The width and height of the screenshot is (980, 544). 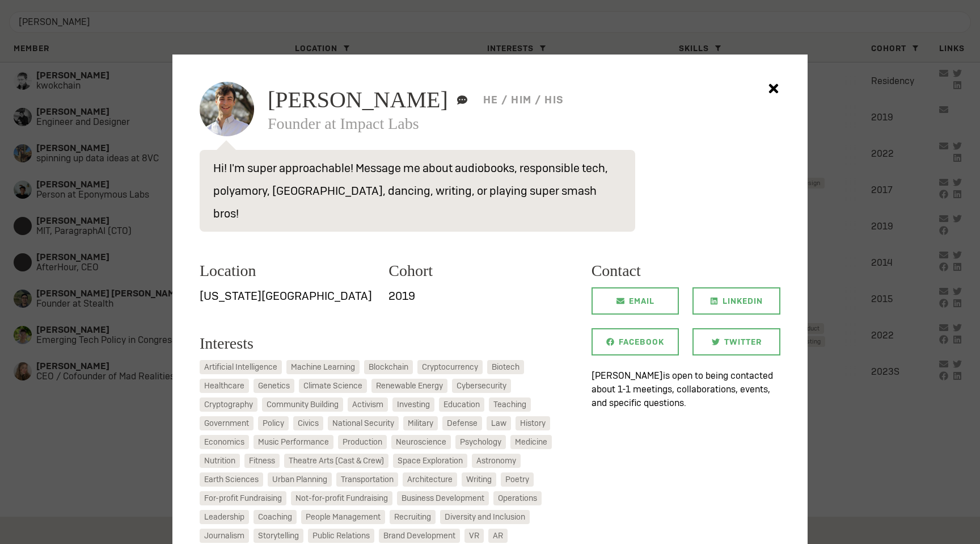 What do you see at coordinates (476, 296) in the screenshot?
I see `p: 2019` at bounding box center [476, 296].